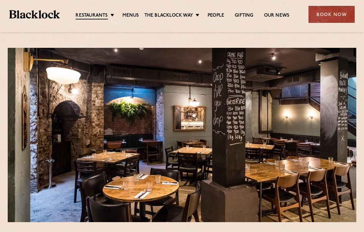 The height and width of the screenshot is (232, 364). I want to click on a: Gifting, so click(244, 16).